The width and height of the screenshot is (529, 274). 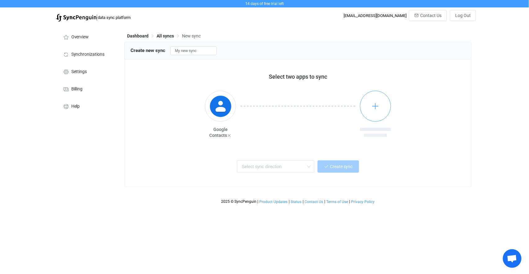 I want to click on span: Product Updates, so click(x=273, y=202).